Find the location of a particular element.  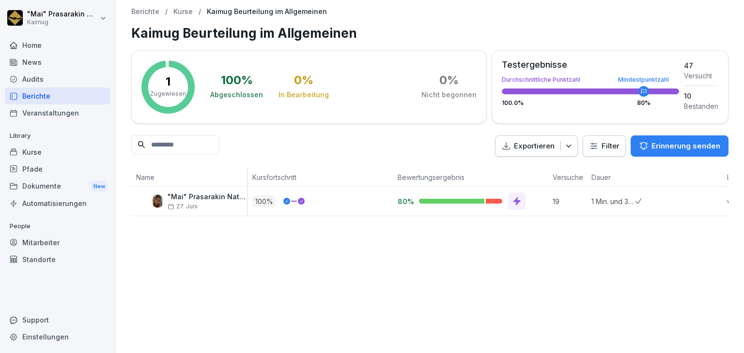

div: In Bearbeitung is located at coordinates (304, 95).